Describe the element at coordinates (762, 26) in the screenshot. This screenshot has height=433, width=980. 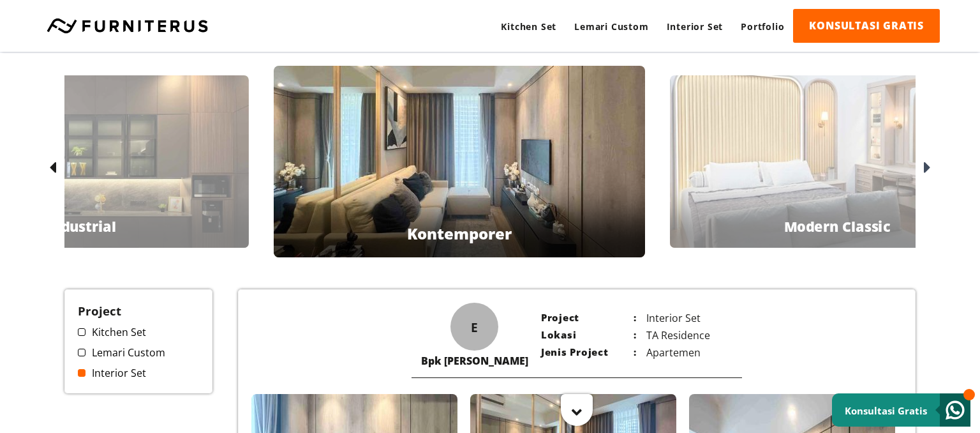
I see `a: Portfolio` at that location.